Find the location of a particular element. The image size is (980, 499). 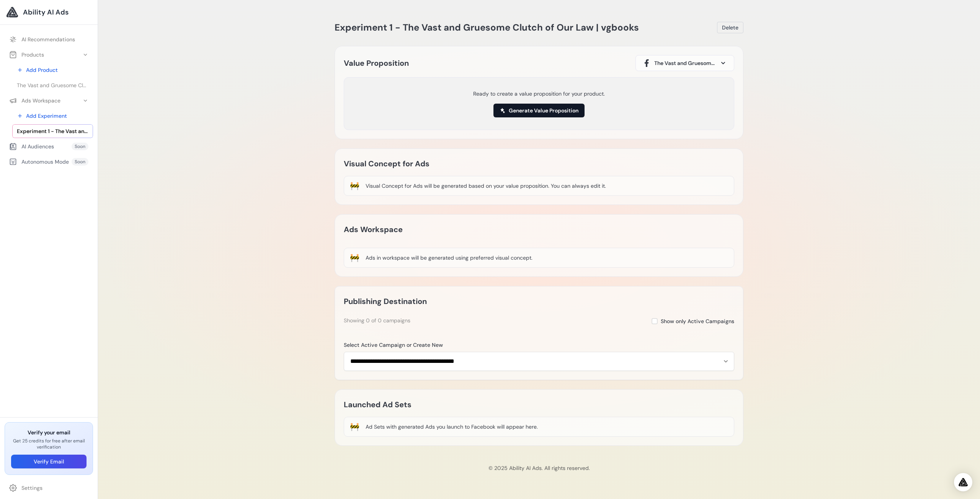

h2: Launched Ad Sets is located at coordinates (378, 405).